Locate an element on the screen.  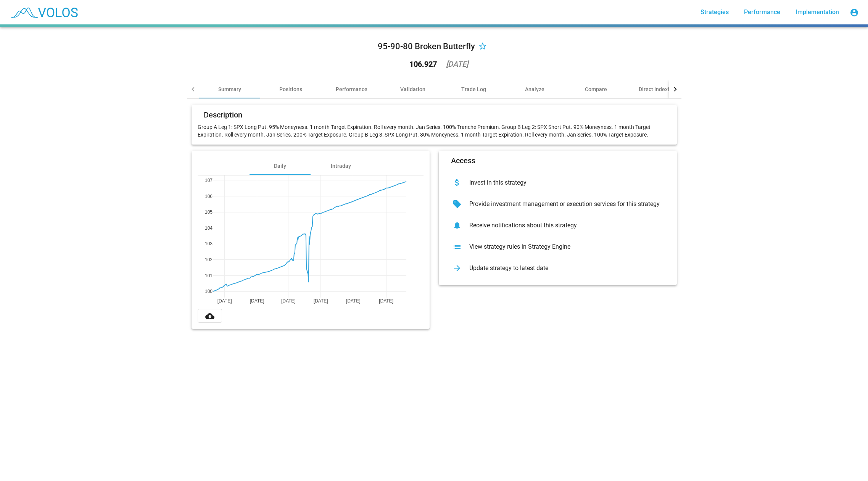
div: View strategy rules in Strategy Engine is located at coordinates (563, 247).